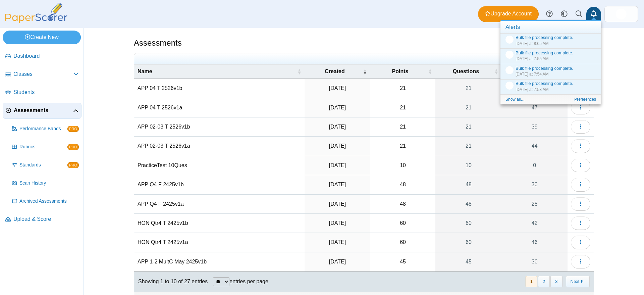  What do you see at coordinates (535, 108) in the screenshot?
I see `a: 47` at bounding box center [535, 108].